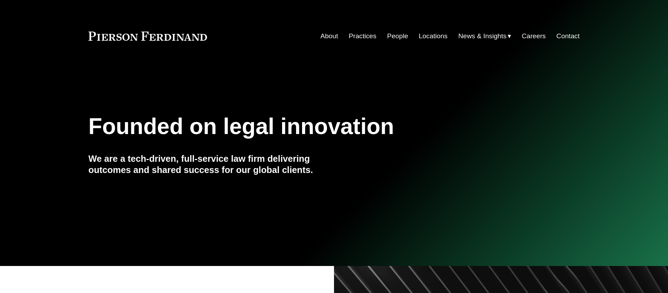 Image resolution: width=668 pixels, height=293 pixels. I want to click on h4: We are a tech-driven, full-service law firm delivering outcomes and shared success for our global..., so click(211, 164).